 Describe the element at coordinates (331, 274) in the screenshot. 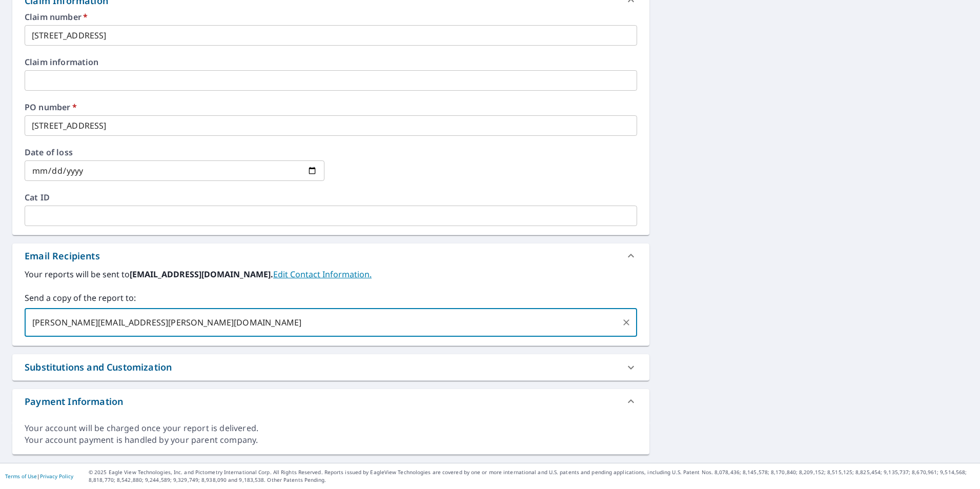

I see `label: Your reports will be sent to` at that location.